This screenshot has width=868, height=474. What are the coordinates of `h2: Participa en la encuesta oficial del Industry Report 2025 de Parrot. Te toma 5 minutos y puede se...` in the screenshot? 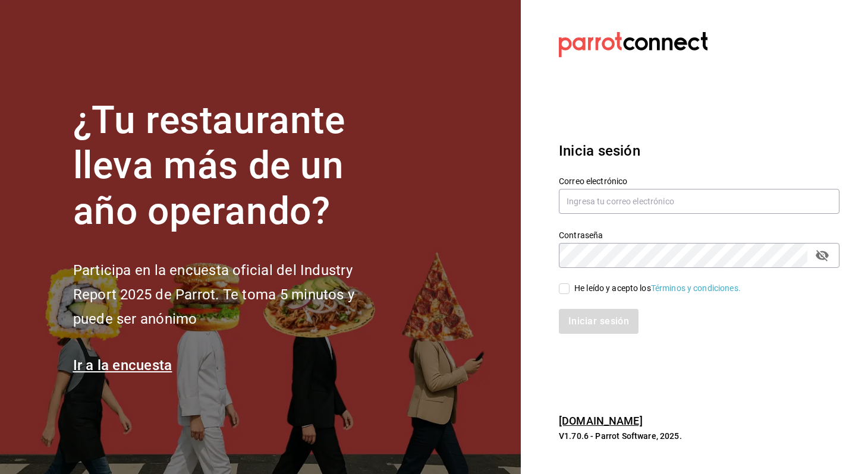 It's located at (234, 295).